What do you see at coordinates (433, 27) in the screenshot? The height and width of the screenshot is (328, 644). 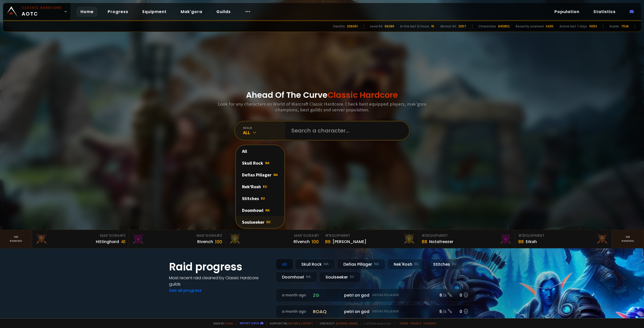 I see `div: 15` at bounding box center [433, 27].